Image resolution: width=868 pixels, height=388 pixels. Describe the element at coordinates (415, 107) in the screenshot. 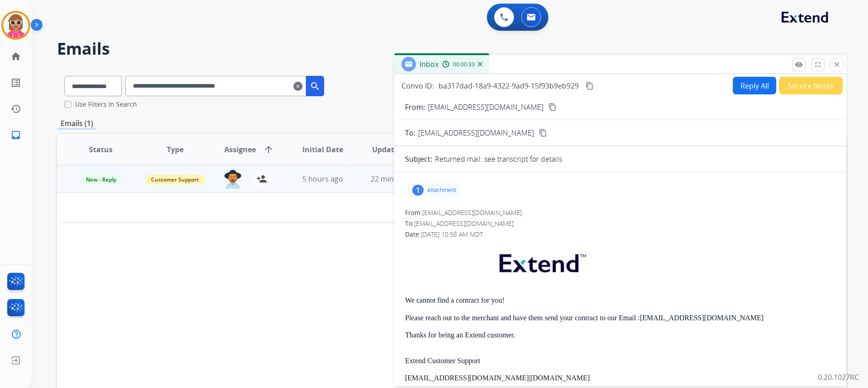

I see `p: From:` at that location.